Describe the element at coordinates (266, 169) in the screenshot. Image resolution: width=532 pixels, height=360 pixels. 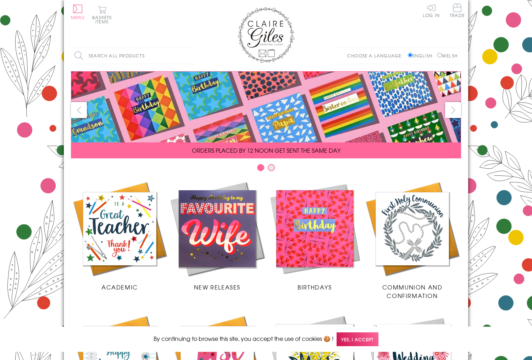
I see `div: Carousel Pagination` at that location.